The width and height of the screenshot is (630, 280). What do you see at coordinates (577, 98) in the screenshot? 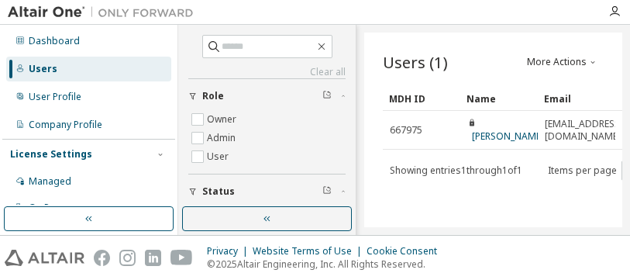
I see `div: Email` at bounding box center [577, 98].